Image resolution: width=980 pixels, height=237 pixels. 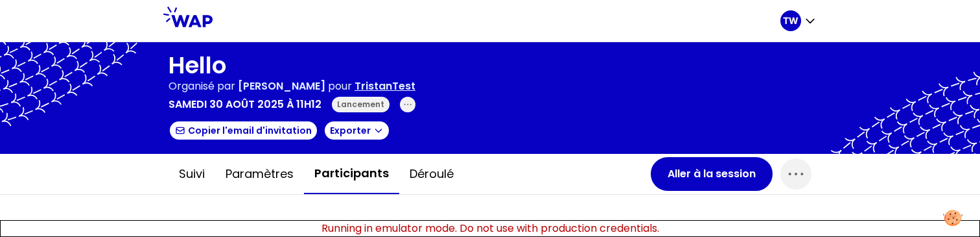 What do you see at coordinates (259, 174) in the screenshot?
I see `button: Paramètres` at bounding box center [259, 174].